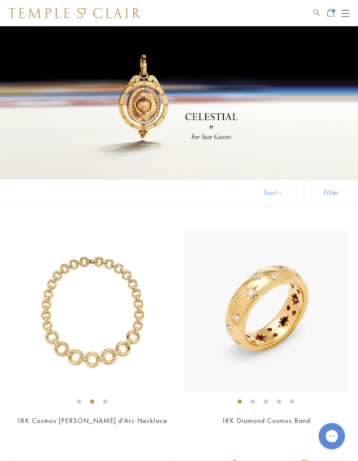 This screenshot has width=358, height=461. What do you see at coordinates (274, 193) in the screenshot?
I see `button: Show sort by` at bounding box center [274, 193].